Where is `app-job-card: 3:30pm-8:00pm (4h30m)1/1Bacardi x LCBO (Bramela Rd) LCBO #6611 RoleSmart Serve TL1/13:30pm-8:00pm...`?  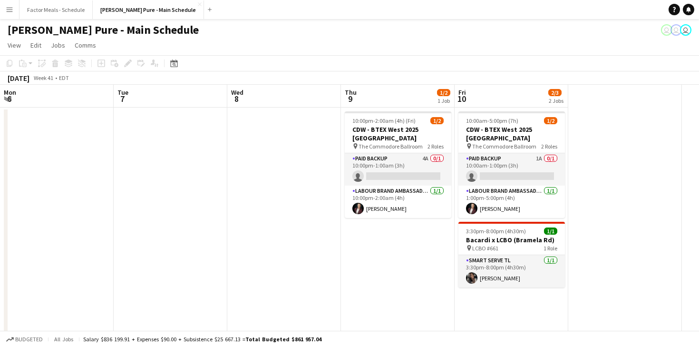
app-job-card: 3:30pm-8:00pm (4h30m)1/1Bacardi x LCBO (Bramela Rd) LCBO #6611 RoleSmart Serve TL1/13:30pm-8:00pm... is located at coordinates (511, 254).